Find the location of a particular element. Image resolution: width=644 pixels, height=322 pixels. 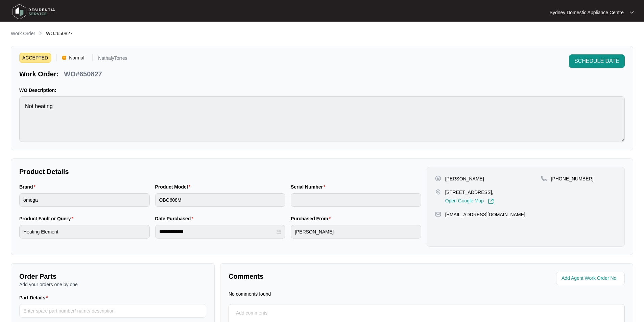

p: Add your orders one by one is located at coordinates (112, 285).